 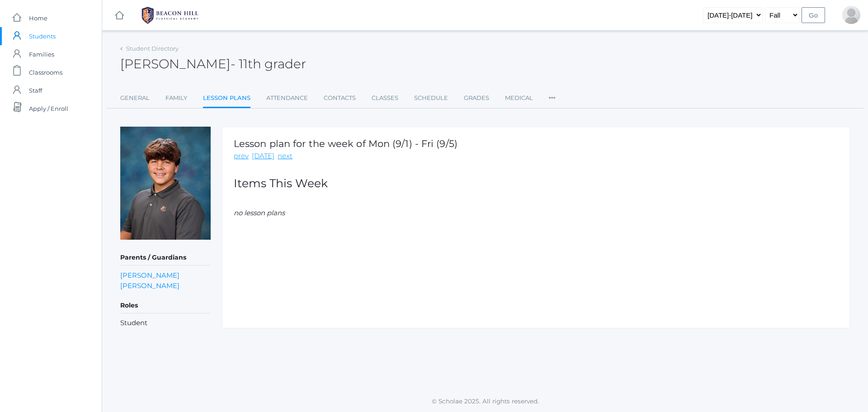 What do you see at coordinates (46, 73) in the screenshot?
I see `span: Classrooms` at bounding box center [46, 73].